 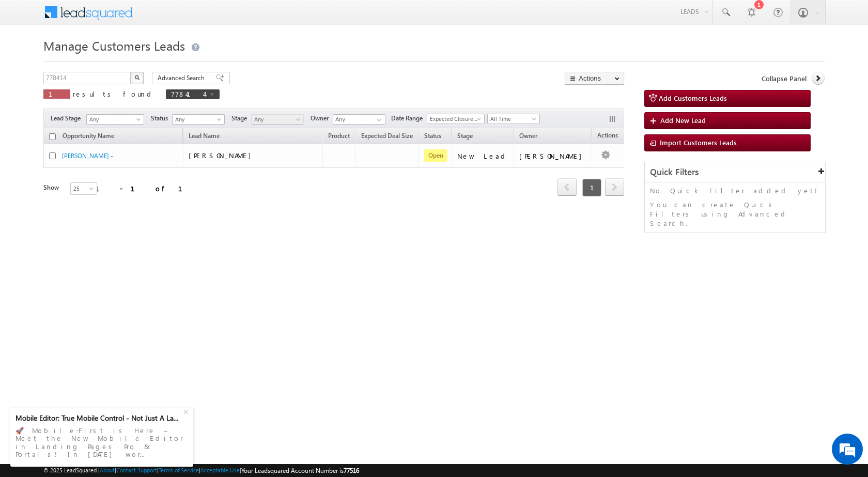 I want to click on a: Contact Support, so click(x=137, y=470).